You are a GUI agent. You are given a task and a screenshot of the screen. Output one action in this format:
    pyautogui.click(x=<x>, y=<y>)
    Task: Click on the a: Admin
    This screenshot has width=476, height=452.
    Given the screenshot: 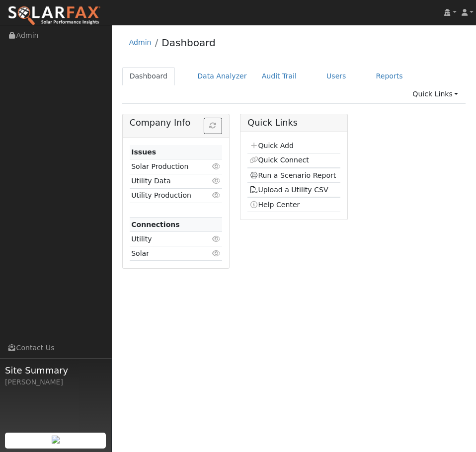 What is the action you would take?
    pyautogui.click(x=140, y=42)
    